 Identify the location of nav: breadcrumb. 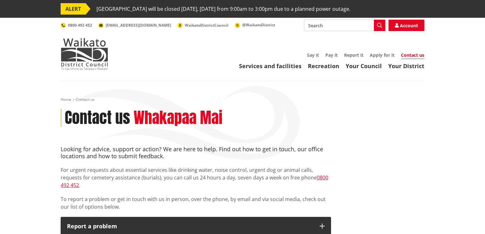
(243, 100).